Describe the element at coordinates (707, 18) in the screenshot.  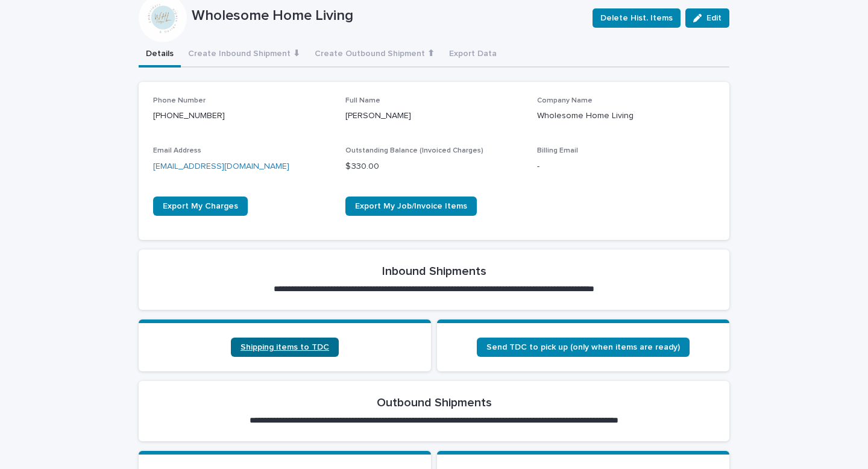
I see `button: Edit` at that location.